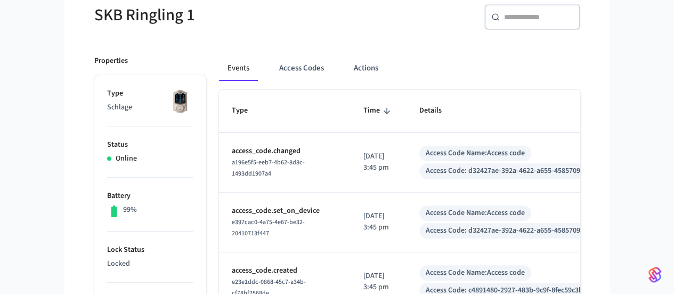 The width and height of the screenshot is (674, 294). Describe the element at coordinates (180, 101) in the screenshot. I see `img: Schlage Sense Smart Deadbolt with Camelot Trim, Front` at that location.